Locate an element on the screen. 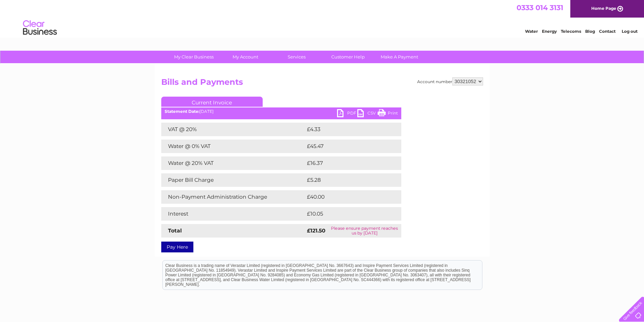  a: Print is located at coordinates (388, 114).